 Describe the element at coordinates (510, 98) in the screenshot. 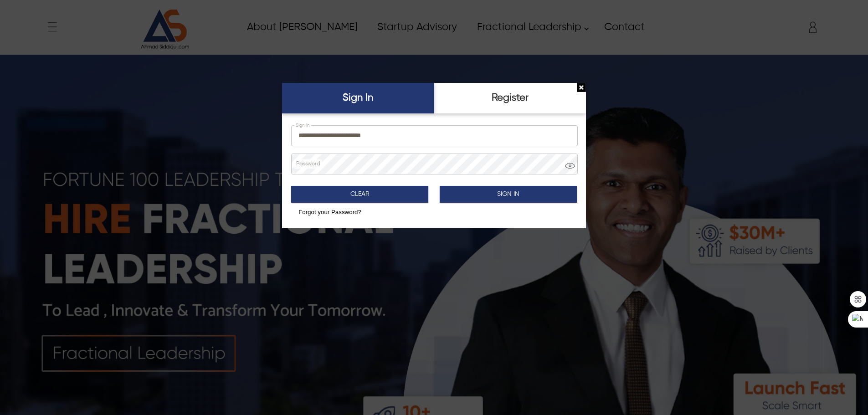

I see `div: Register` at that location.